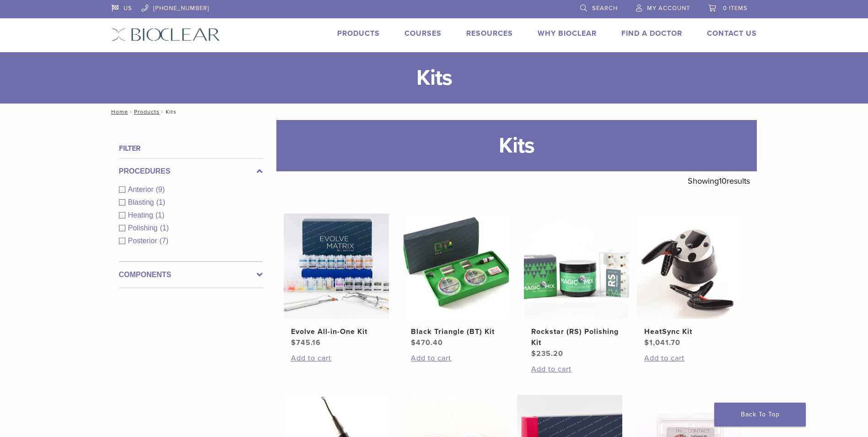 This screenshot has height=437, width=868. Describe the element at coordinates (165, 241) in the screenshot. I see `span: (7)` at that location.